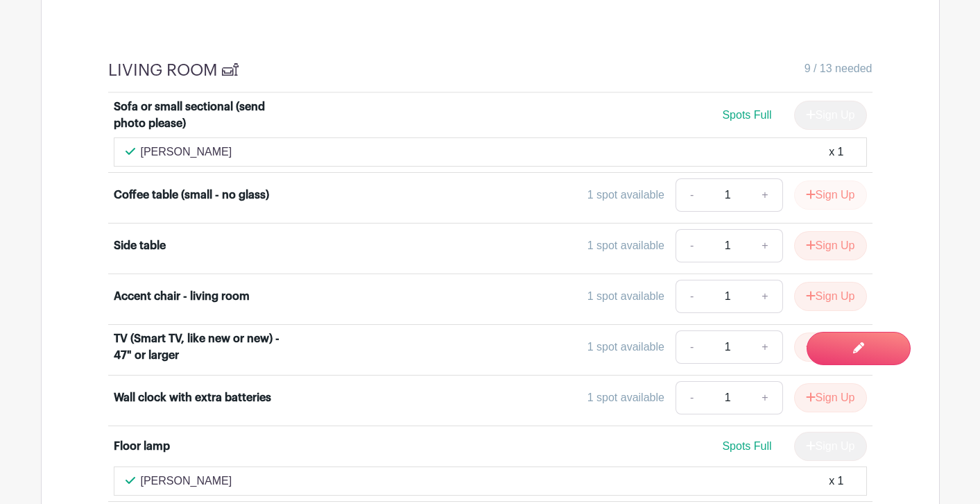 This screenshot has height=504, width=980. What do you see at coordinates (192, 397) in the screenshot?
I see `div: Wall clock with extra batteries` at bounding box center [192, 397].